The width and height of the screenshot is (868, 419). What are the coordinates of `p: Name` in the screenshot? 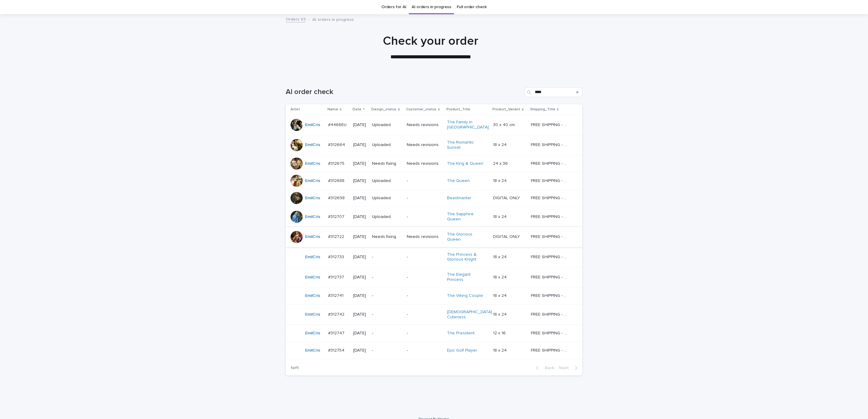 It's located at (333, 110).